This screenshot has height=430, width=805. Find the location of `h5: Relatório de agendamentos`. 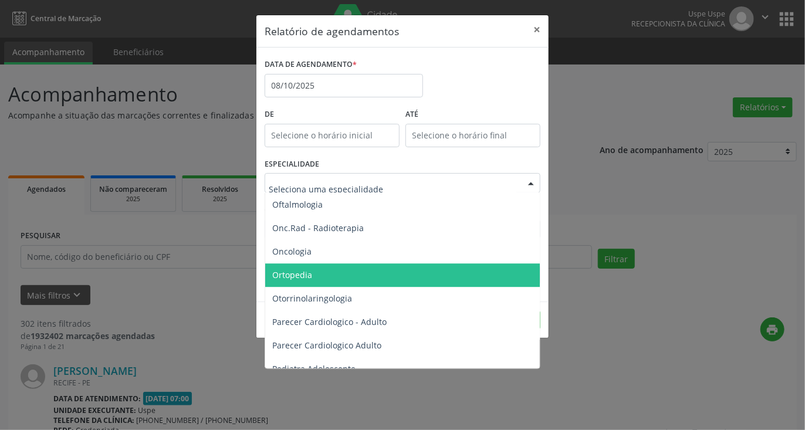

h5: Relatório de agendamentos is located at coordinates (331, 31).